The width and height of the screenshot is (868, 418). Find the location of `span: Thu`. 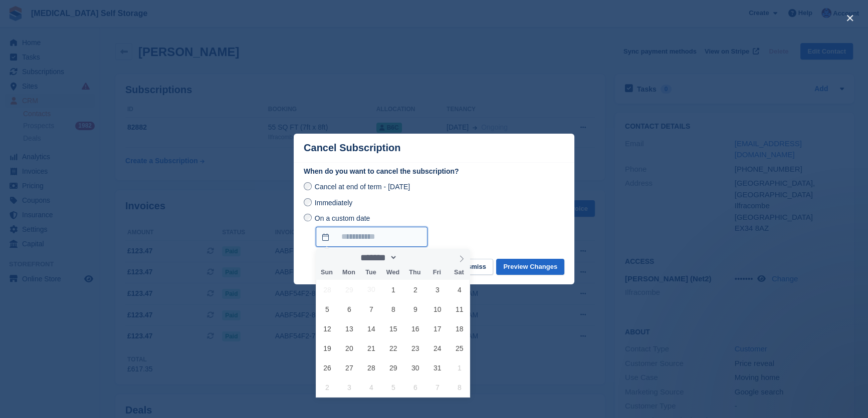

span: Thu is located at coordinates (415, 272).